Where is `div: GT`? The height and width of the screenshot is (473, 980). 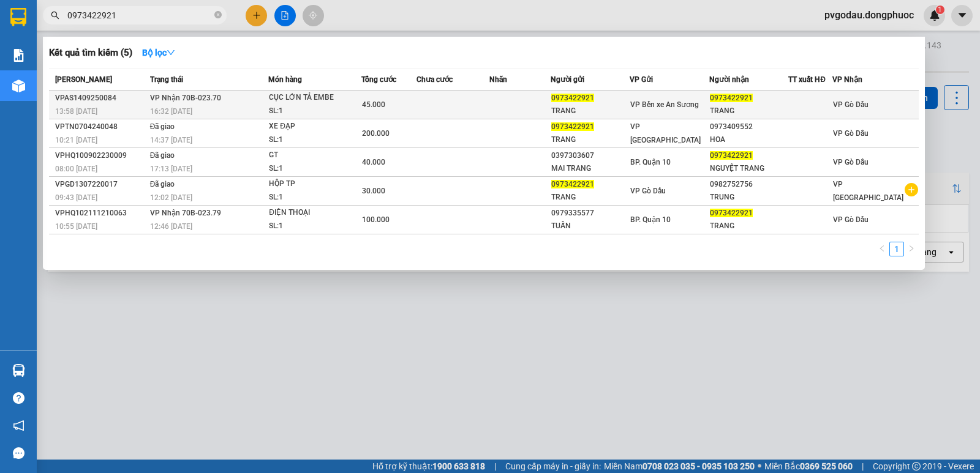
div: GT is located at coordinates (315, 155).